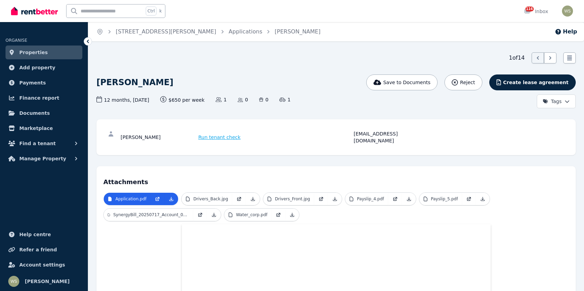  What do you see at coordinates (131, 199) in the screenshot?
I see `p: Application.pdf` at bounding box center [131, 199].